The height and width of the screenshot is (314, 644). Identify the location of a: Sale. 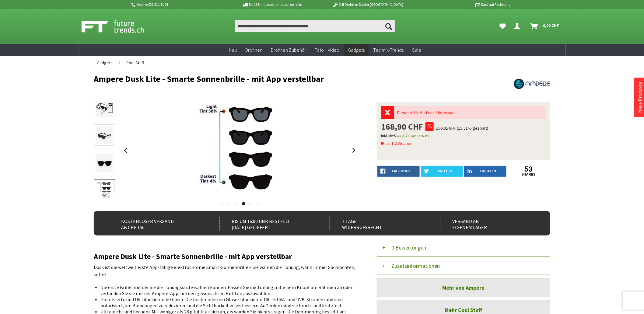
(417, 50).